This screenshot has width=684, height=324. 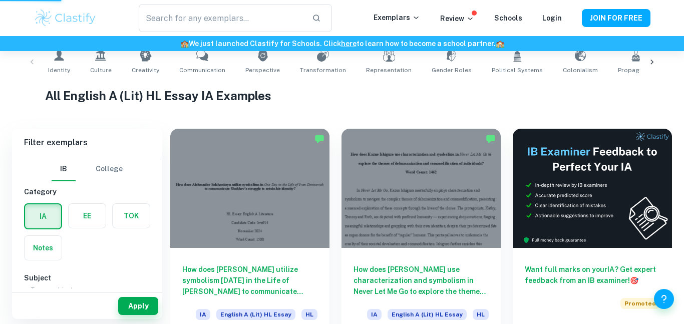 I want to click on a: Clastify logo, so click(x=65, y=18).